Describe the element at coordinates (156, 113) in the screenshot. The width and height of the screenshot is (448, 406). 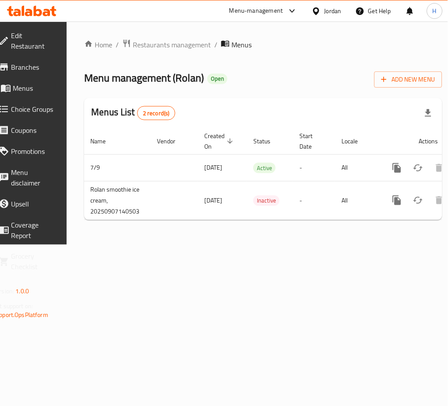
I see `div: Total records count` at that location.